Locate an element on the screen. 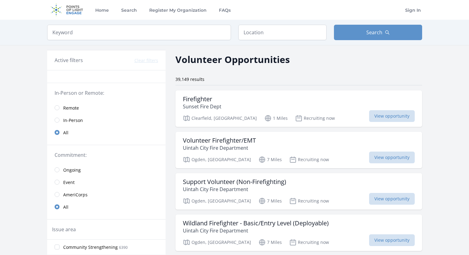 The image size is (469, 255). a: Event is located at coordinates (106, 182).